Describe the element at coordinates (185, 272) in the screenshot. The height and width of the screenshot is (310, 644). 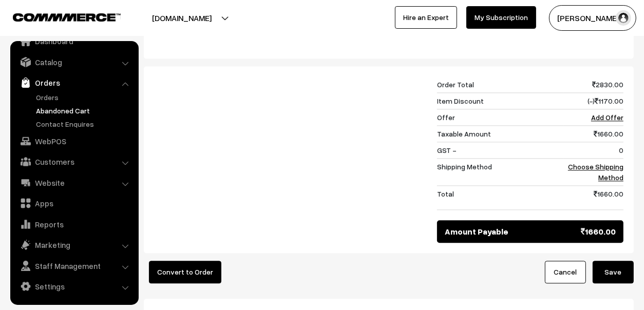
I see `button: Convert to Order` at that location.